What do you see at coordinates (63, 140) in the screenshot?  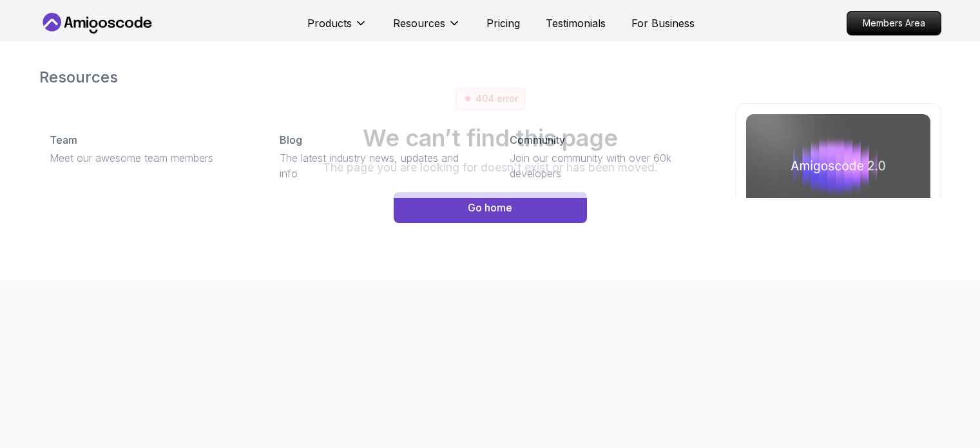 I see `p: Team` at bounding box center [63, 140].